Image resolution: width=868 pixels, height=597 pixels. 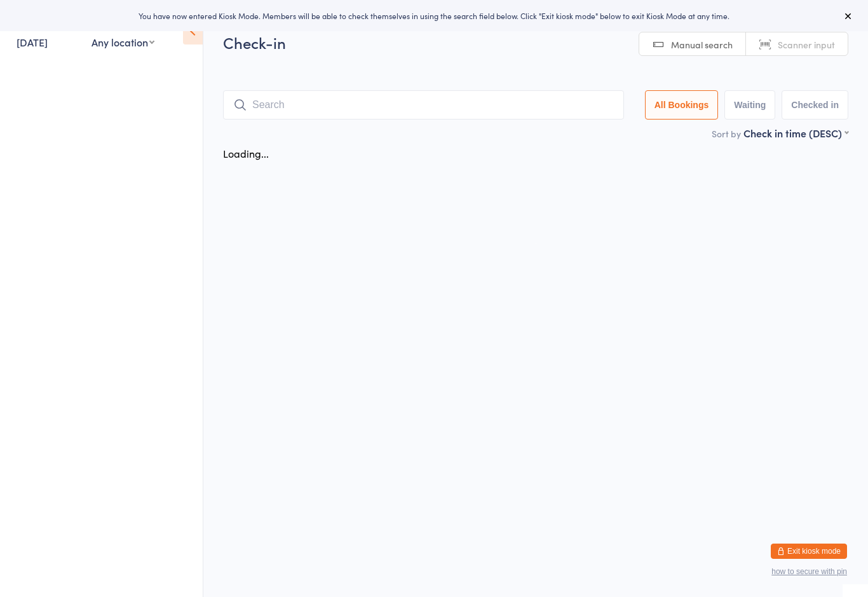 What do you see at coordinates (123, 42) in the screenshot?
I see `div: Any location` at bounding box center [123, 42].